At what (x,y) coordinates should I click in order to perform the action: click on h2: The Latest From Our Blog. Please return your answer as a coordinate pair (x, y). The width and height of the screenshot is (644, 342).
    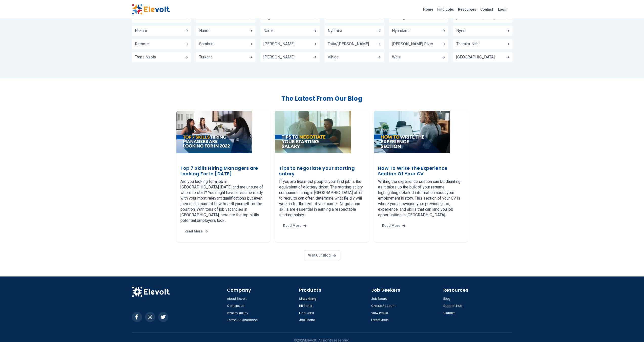
    Looking at the image, I should click on (322, 98).